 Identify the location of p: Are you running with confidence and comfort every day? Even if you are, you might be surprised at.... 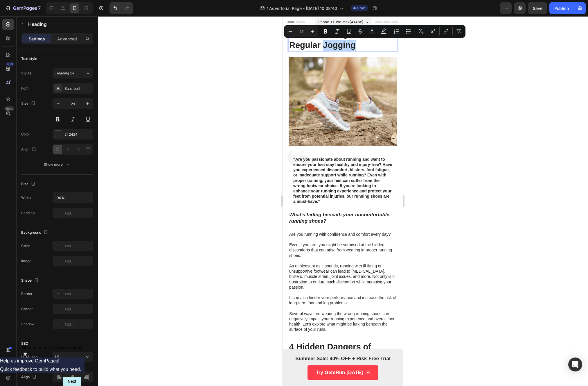
(60, 266).